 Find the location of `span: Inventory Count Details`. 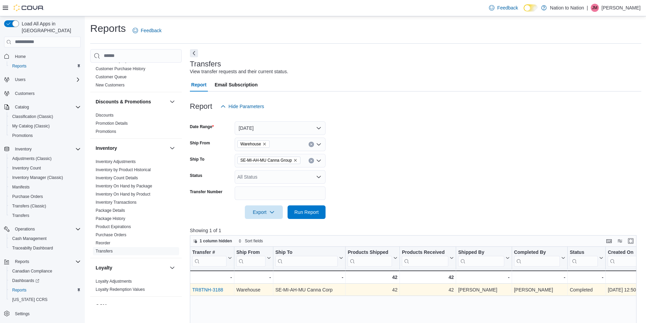

span: Inventory Count Details is located at coordinates (117, 178).